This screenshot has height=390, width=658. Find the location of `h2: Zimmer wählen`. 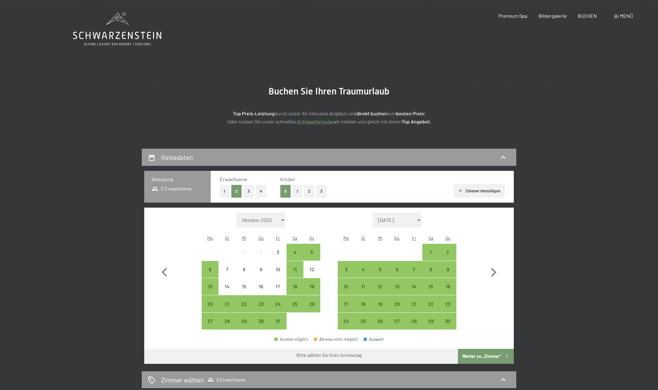

h2: Zimmer wählen is located at coordinates (182, 380).